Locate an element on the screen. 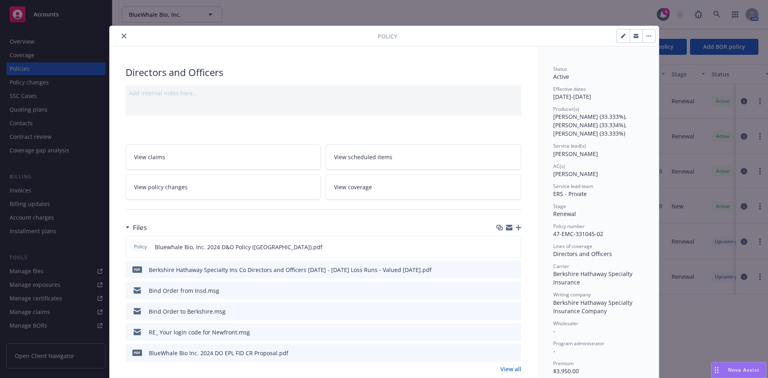 This screenshot has height=378, width=768. span: Policy number is located at coordinates (569, 226).